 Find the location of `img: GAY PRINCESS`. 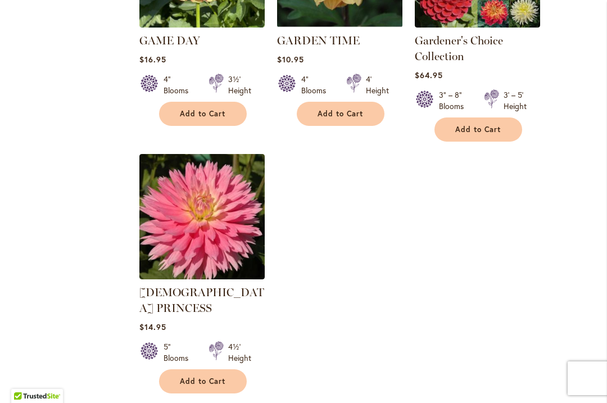

img: GAY PRINCESS is located at coordinates (202, 216).